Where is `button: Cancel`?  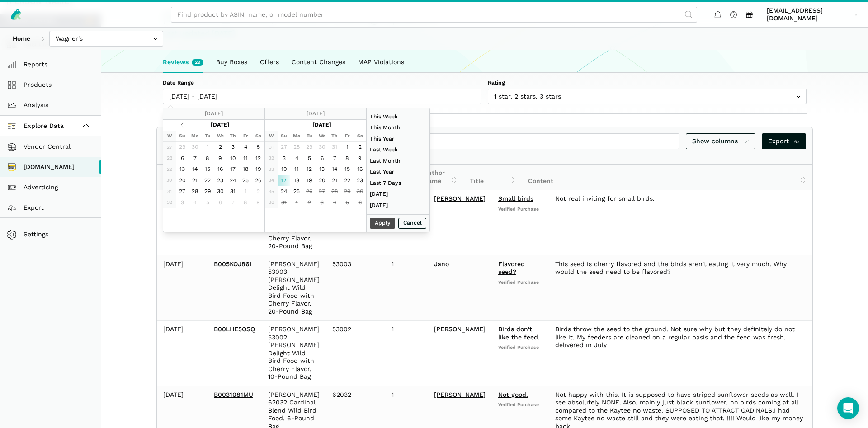 button: Cancel is located at coordinates (412, 223).